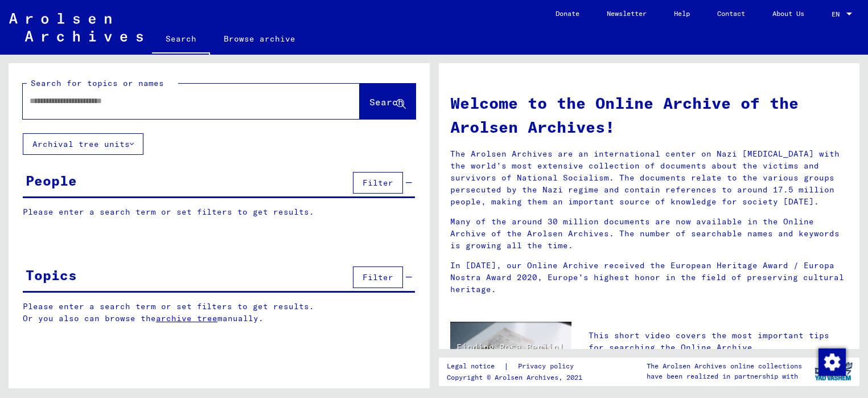 The height and width of the screenshot is (398, 868). What do you see at coordinates (187, 318) in the screenshot?
I see `a: archive tree` at bounding box center [187, 318].